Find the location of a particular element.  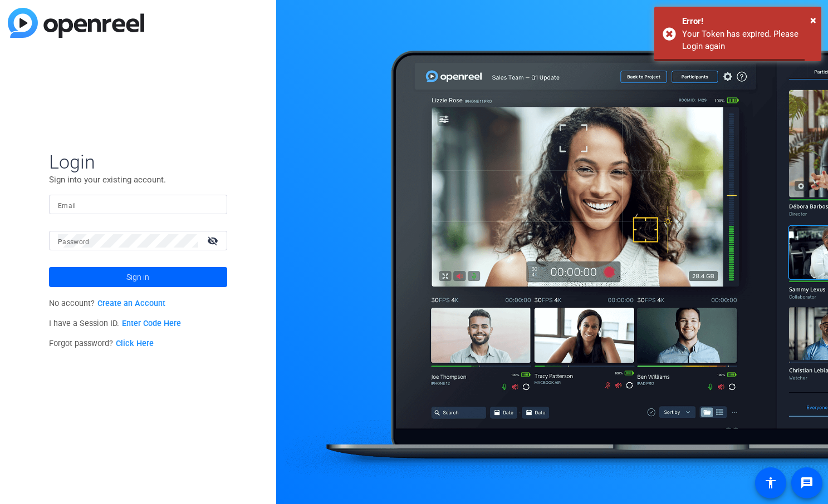

span: No account? is located at coordinates (107, 303).